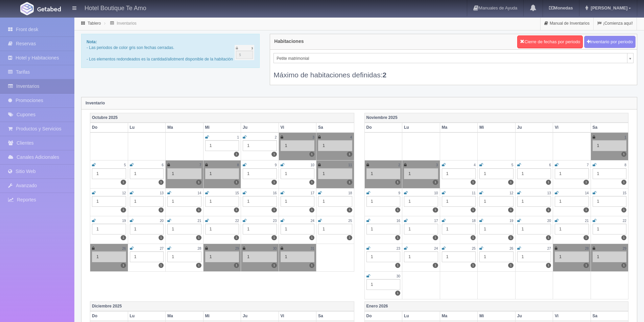 This screenshot has height=322, width=644. I want to click on small: 31, so click(312, 248).